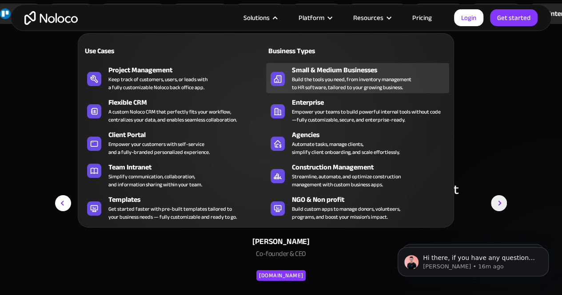  What do you see at coordinates (174, 78) in the screenshot?
I see `a: Project ManagementKeep track of customers, users, or leads witha fully customizable Noloco back o...` at bounding box center [174, 78].